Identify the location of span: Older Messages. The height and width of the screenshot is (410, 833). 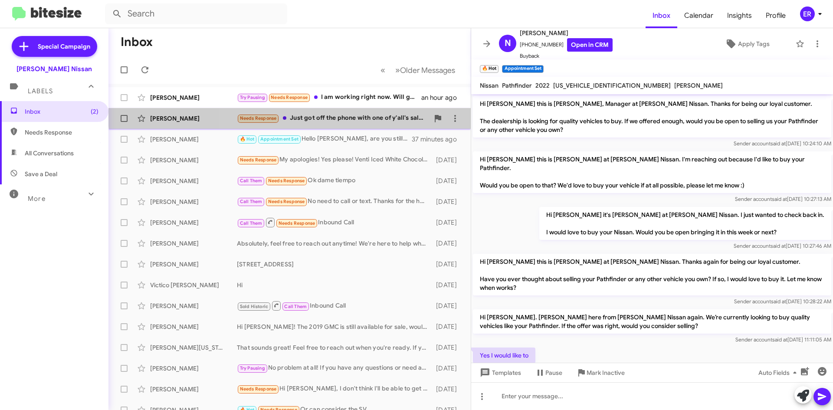
(427, 70).